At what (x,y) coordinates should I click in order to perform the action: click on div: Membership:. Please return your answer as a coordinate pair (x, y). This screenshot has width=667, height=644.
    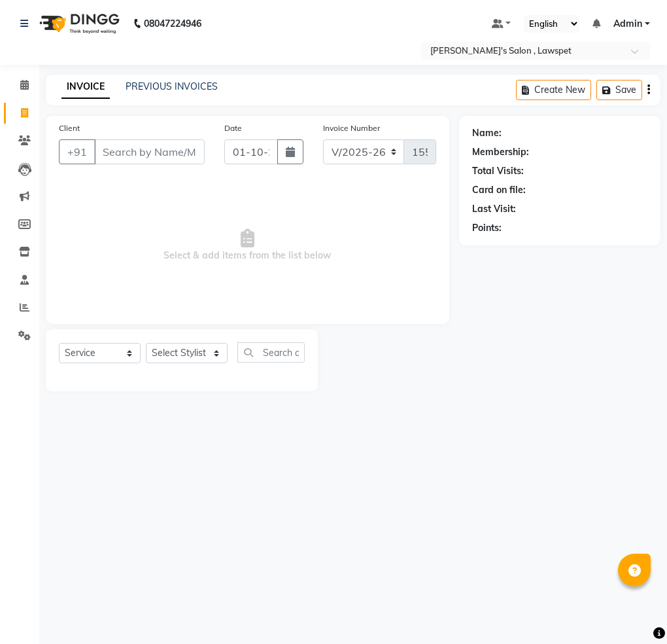
    Looking at the image, I should click on (501, 151).